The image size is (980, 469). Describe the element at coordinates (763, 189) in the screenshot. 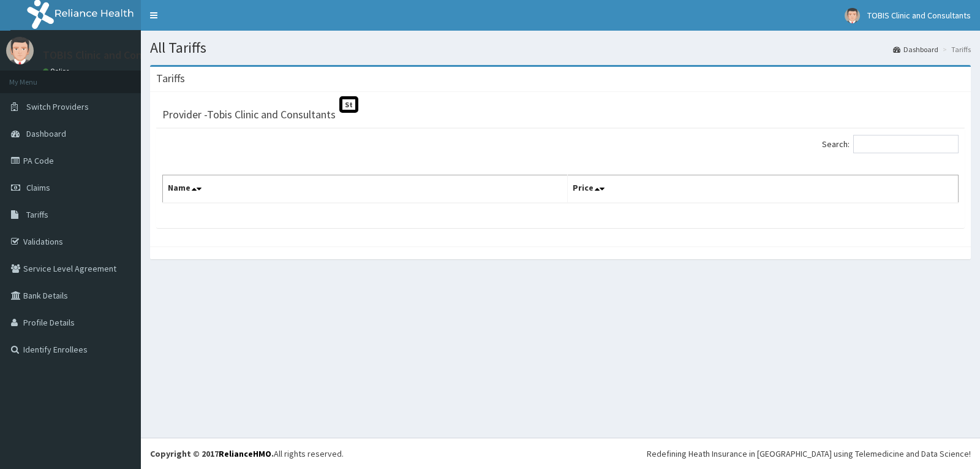

I see `th: Price` at that location.